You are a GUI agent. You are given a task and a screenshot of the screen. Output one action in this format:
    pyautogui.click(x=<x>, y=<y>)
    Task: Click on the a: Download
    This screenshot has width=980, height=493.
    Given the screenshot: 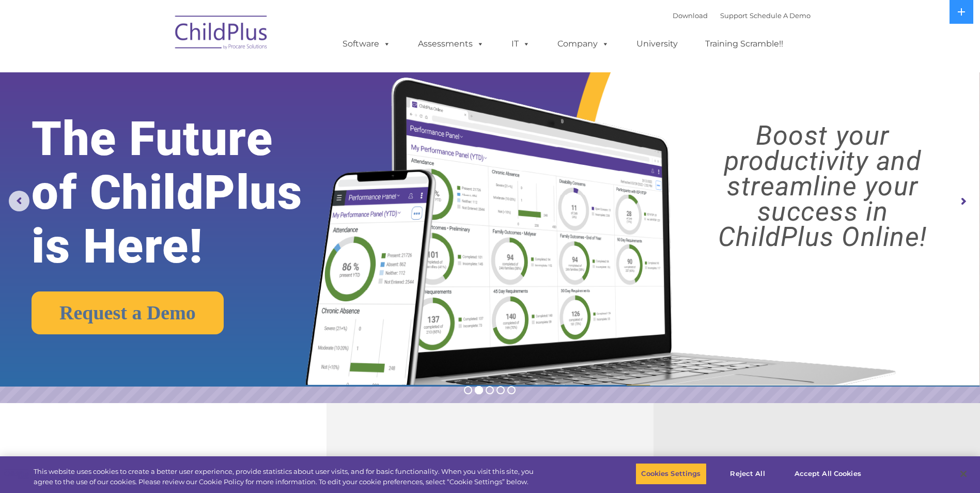 What is the action you would take?
    pyautogui.click(x=690, y=15)
    